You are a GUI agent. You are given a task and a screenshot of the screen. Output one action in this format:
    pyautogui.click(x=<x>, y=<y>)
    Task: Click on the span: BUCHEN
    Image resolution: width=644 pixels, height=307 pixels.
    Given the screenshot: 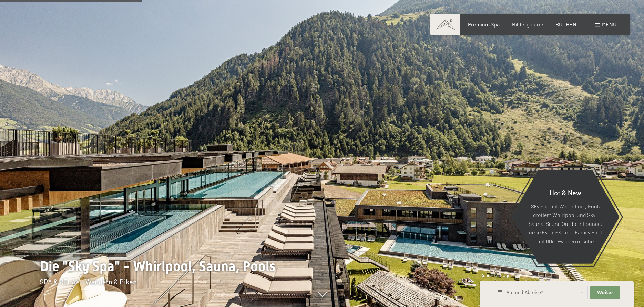 What is the action you would take?
    pyautogui.click(x=566, y=24)
    